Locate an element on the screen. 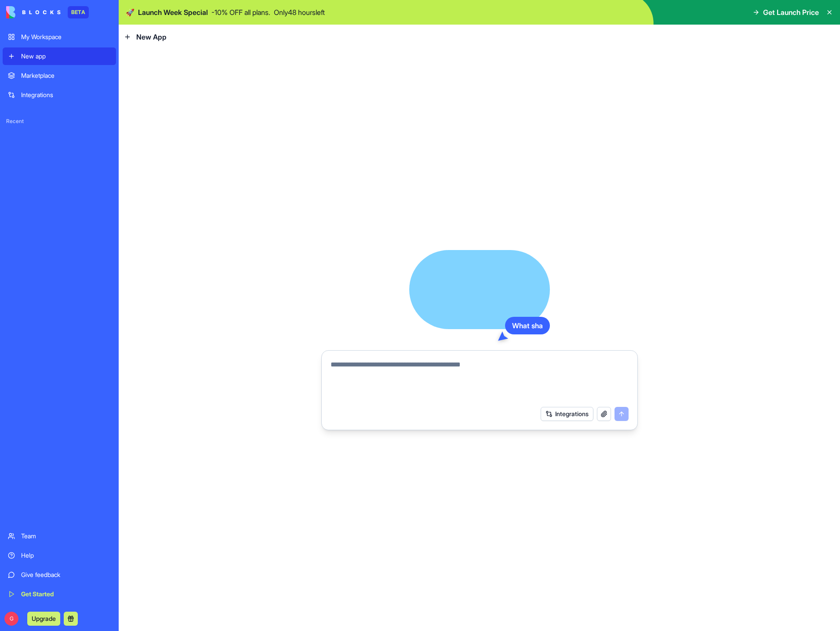 The height and width of the screenshot is (631, 840). div: Get Started is located at coordinates (66, 594).